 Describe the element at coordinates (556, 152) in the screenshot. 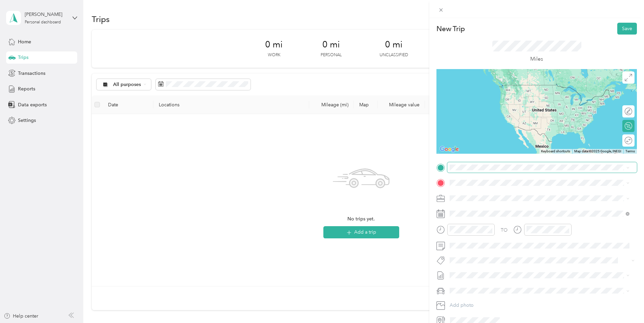

I see `button: Keyboard shortcuts` at that location.